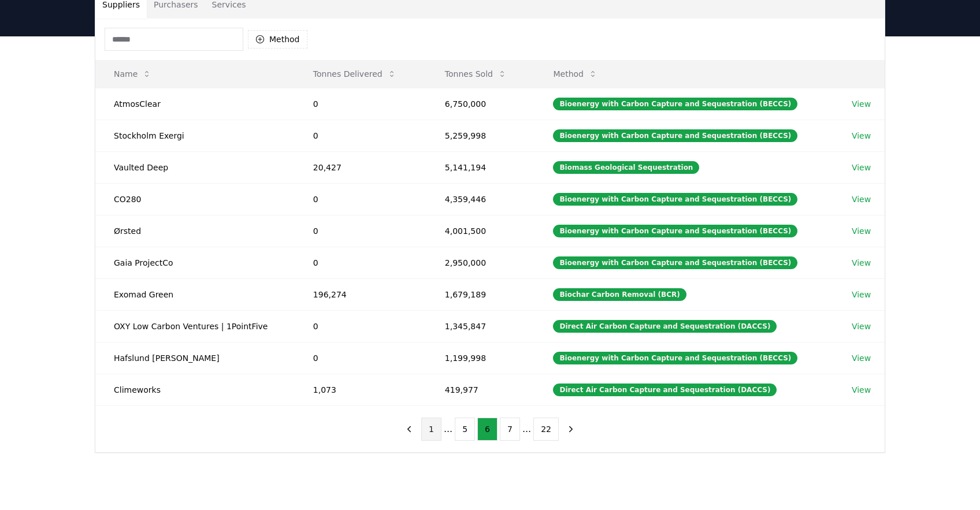 The width and height of the screenshot is (980, 510). I want to click on button: 1, so click(431, 429).